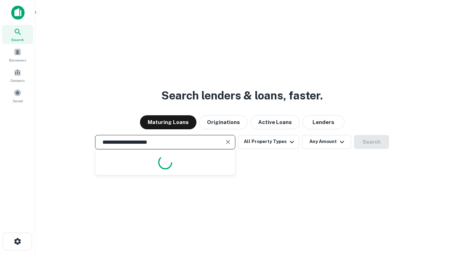 Image resolution: width=449 pixels, height=253 pixels. Describe the element at coordinates (168, 122) in the screenshot. I see `button: Maturing Loans` at that location.